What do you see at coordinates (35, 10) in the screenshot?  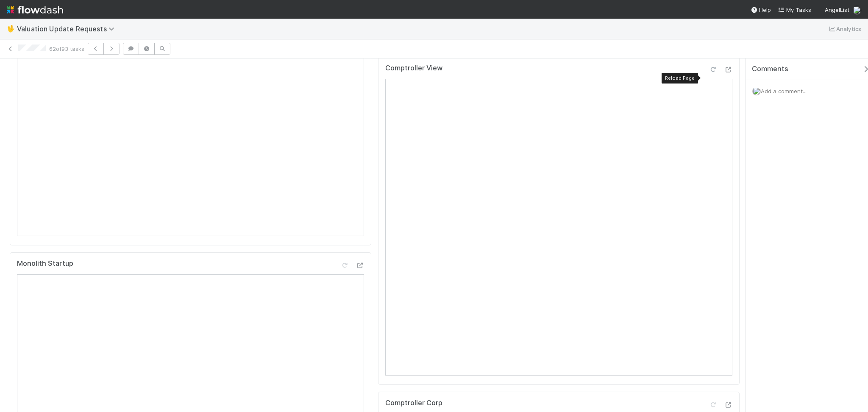 I see `img: logo-inverted-e16ddd16eac7371096b0.svg` at bounding box center [35, 10].